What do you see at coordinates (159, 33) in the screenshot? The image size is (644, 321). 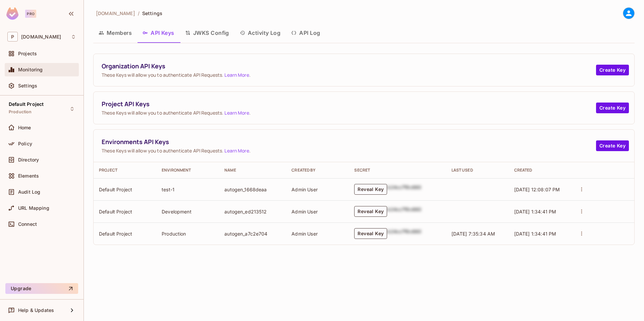 I see `button: API Keys` at bounding box center [159, 33].